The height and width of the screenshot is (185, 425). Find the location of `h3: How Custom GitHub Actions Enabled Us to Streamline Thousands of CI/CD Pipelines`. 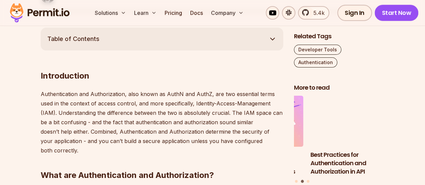

h3: How Custom GitHub Actions Enabled Us to Streamline Thousands of CI/CD Pipelines is located at coordinates (258, 163).